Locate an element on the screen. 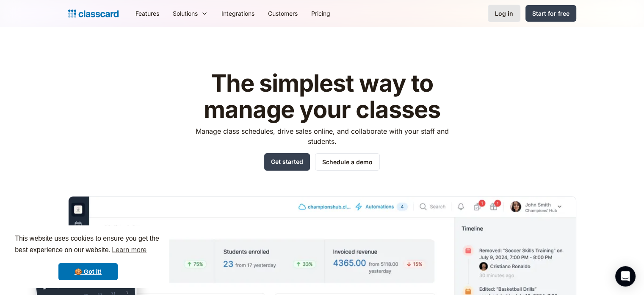 The image size is (644, 295). div: Log in is located at coordinates (504, 13).